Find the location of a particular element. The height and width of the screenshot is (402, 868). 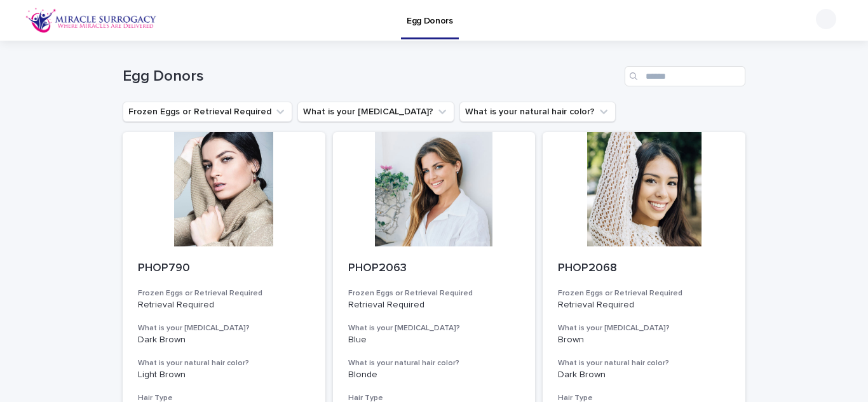

p: Light Brown is located at coordinates (224, 375).